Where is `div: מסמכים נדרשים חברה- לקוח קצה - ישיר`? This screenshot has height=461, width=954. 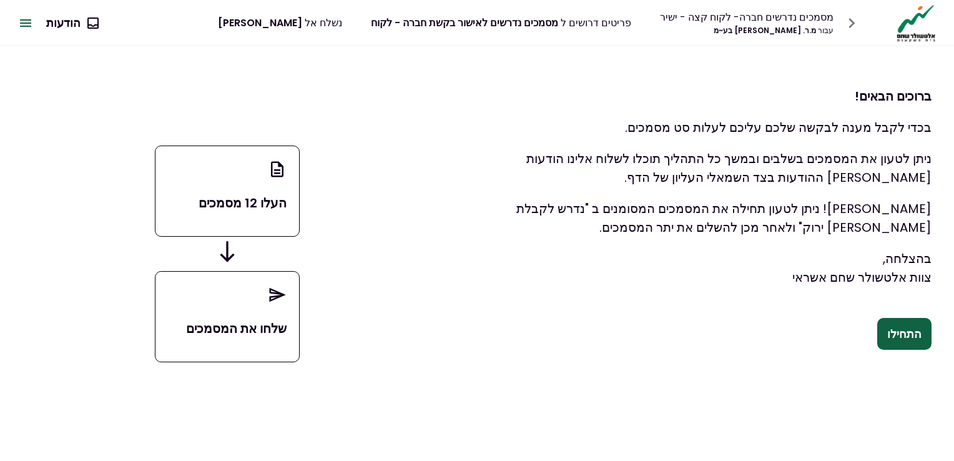
div: מסמכים נדרשים חברה- לקוח קצה - ישיר is located at coordinates (747, 17).